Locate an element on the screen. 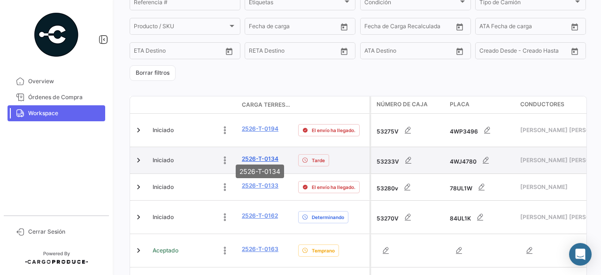 The width and height of the screenshot is (601, 275). span: Carga Terrestre # is located at coordinates (266, 105).